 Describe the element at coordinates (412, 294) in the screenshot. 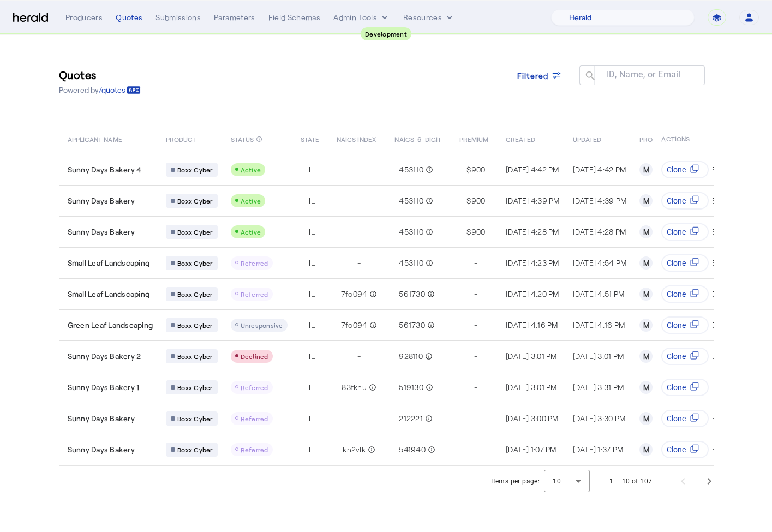

I see `span: 561730` at that location.